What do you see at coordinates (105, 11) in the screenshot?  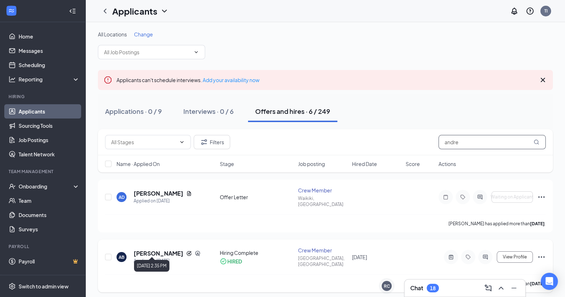 I see `a: ChevronLeft` at bounding box center [105, 11].